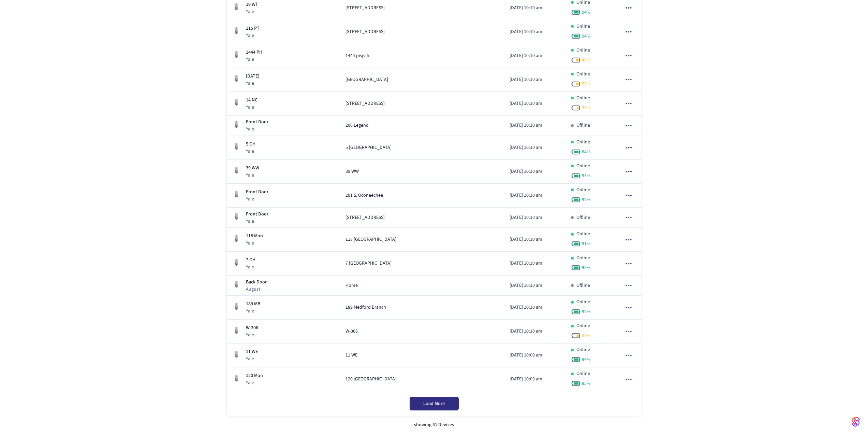 The width and height of the screenshot is (868, 434). What do you see at coordinates (256, 289) in the screenshot?
I see `p: August` at bounding box center [256, 289].